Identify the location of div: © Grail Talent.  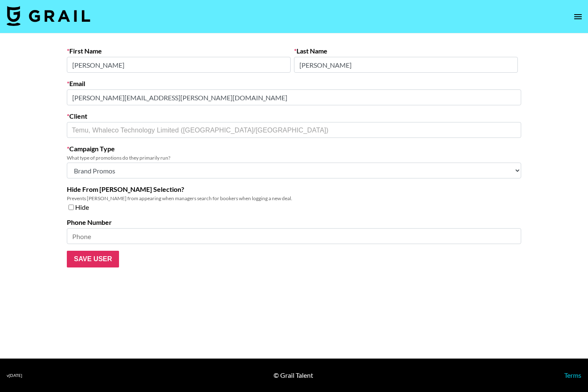
(293, 375).